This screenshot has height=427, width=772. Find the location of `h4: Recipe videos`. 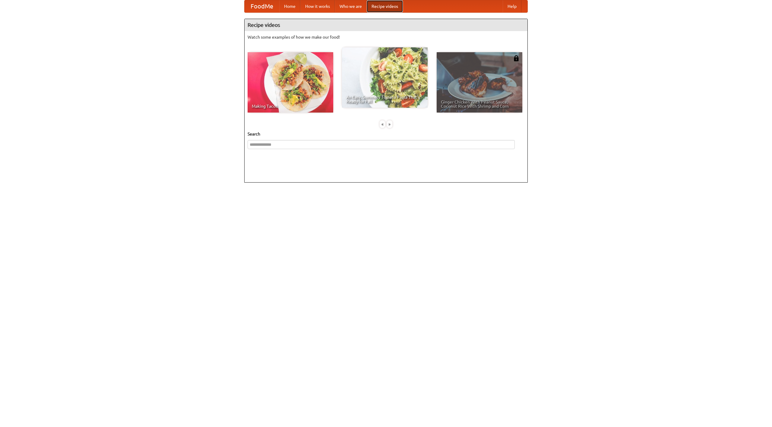

h4: Recipe videos is located at coordinates (386, 25).